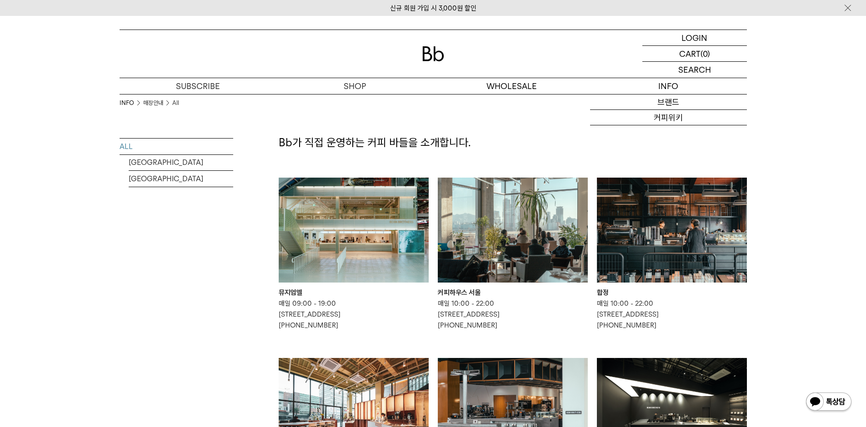 This screenshot has width=866, height=427. I want to click on p: SHOP, so click(355, 86).